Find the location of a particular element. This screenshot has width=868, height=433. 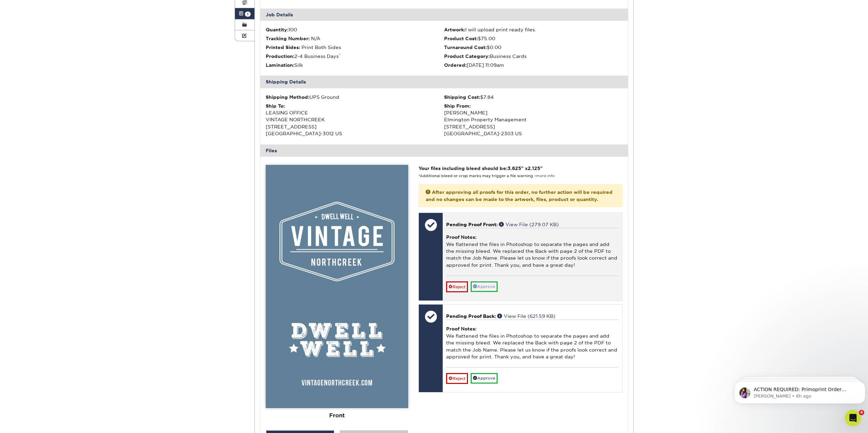

strong: Printed Sides: is located at coordinates (283, 47).